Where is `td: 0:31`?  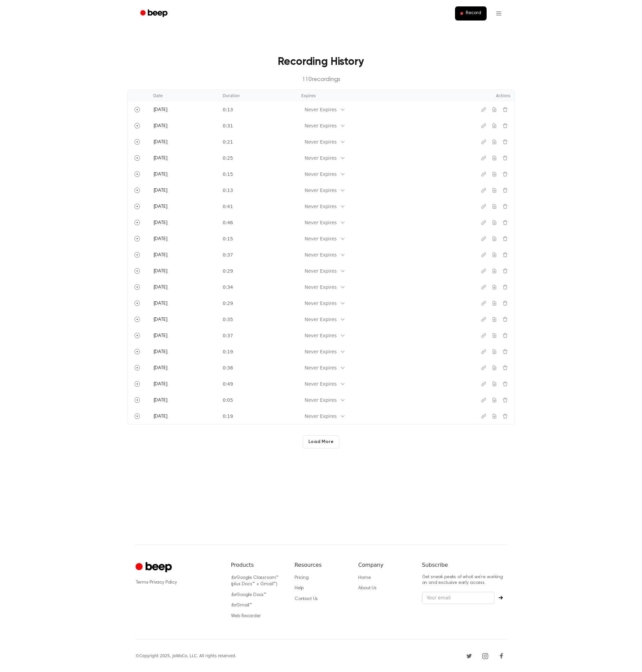 td: 0:31 is located at coordinates (257, 125).